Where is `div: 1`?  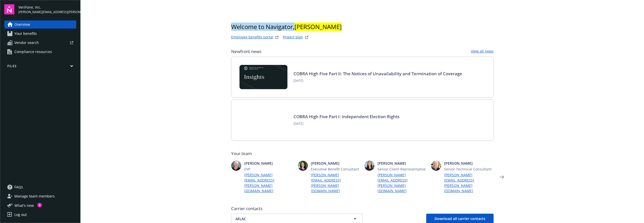 div: 1 is located at coordinates (40, 205).